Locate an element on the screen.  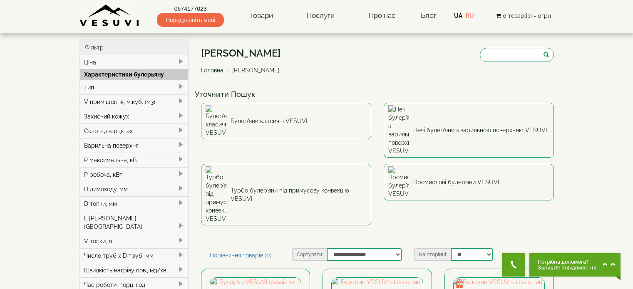
a: Промислові булер'яни VESUVI Промислові булер'яни VESUVI is located at coordinates (469, 182).